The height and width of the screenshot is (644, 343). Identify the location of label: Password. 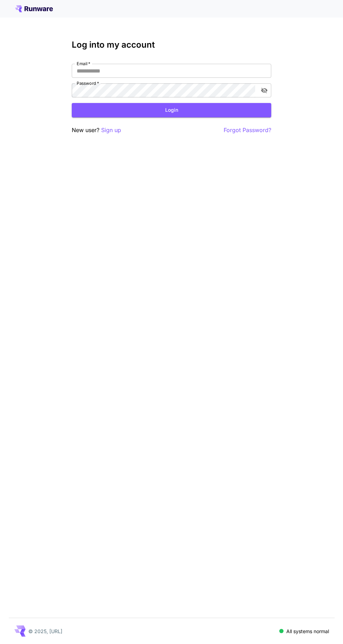
(88, 83).